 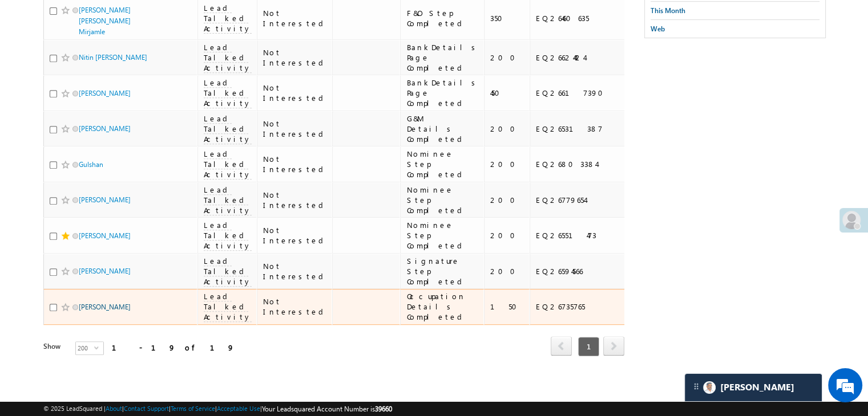 What do you see at coordinates (239, 408) in the screenshot?
I see `a: Acceptable Use` at bounding box center [239, 408].